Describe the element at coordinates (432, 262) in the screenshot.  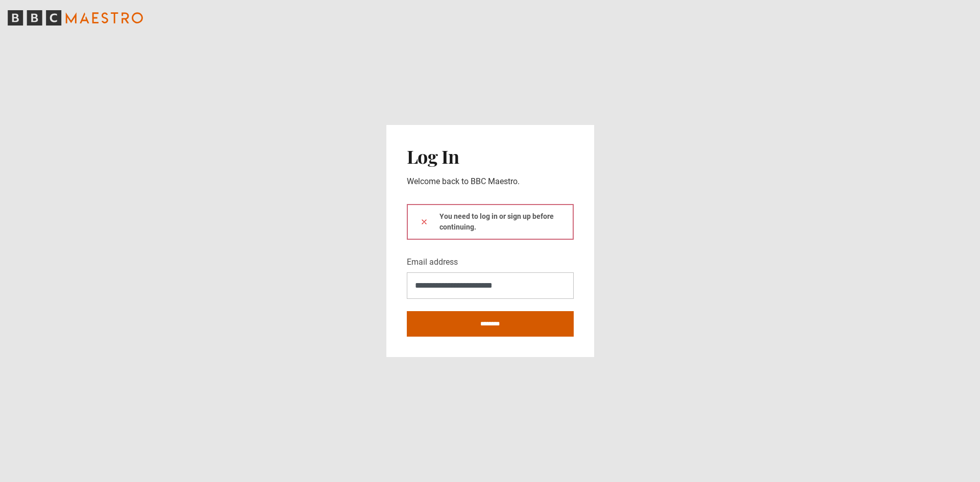
I see `label: Email address` at that location.